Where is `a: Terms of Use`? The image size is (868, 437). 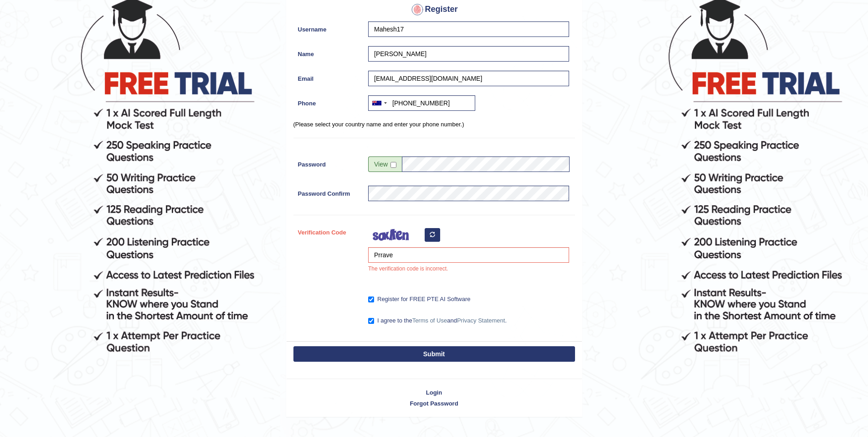
a: Terms of Use is located at coordinates (429, 320).